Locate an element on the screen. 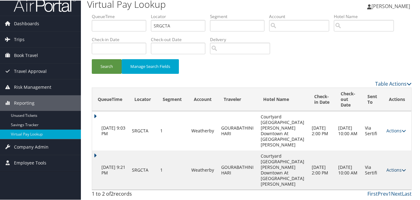 The height and width of the screenshot is (200, 420). label: Check-out Date is located at coordinates (180, 39).